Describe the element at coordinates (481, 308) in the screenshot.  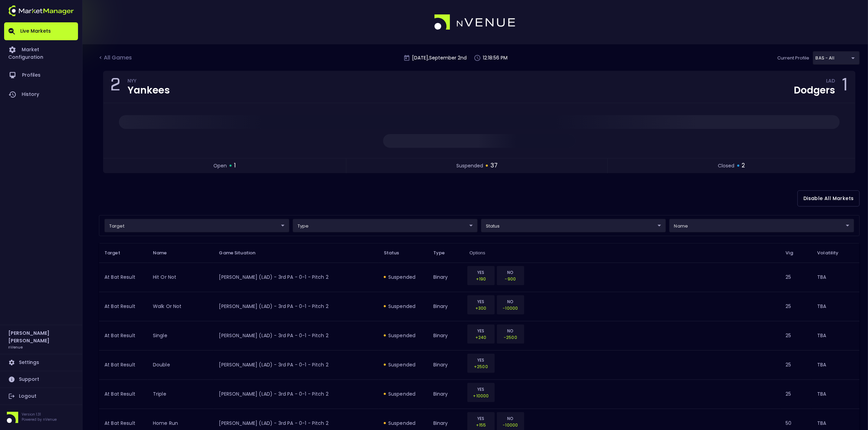
I see `p: +300` at that location.